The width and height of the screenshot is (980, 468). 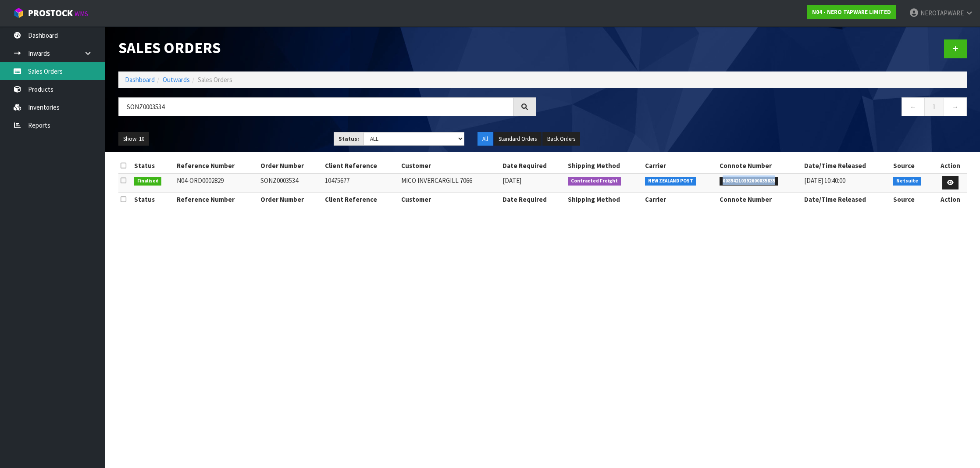 What do you see at coordinates (176, 79) in the screenshot?
I see `a: Outwards` at bounding box center [176, 79].